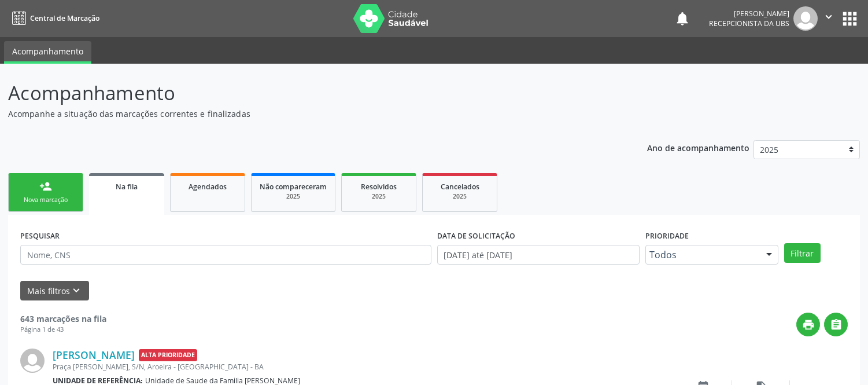  What do you see at coordinates (225, 255) in the screenshot?
I see `input: Nome, CNS` at bounding box center [225, 255].